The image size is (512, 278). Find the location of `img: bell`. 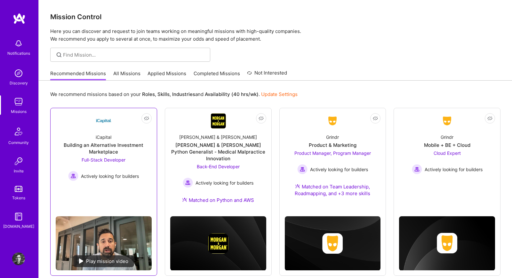

img: bell is located at coordinates (19, 43).